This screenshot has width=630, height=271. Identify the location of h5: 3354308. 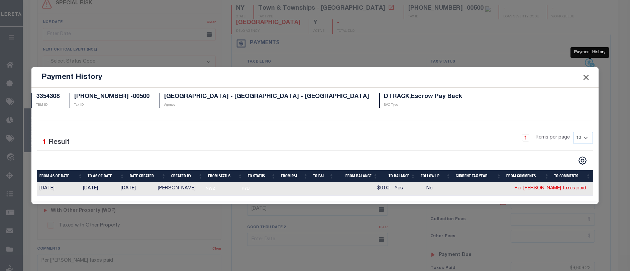
(48, 97).